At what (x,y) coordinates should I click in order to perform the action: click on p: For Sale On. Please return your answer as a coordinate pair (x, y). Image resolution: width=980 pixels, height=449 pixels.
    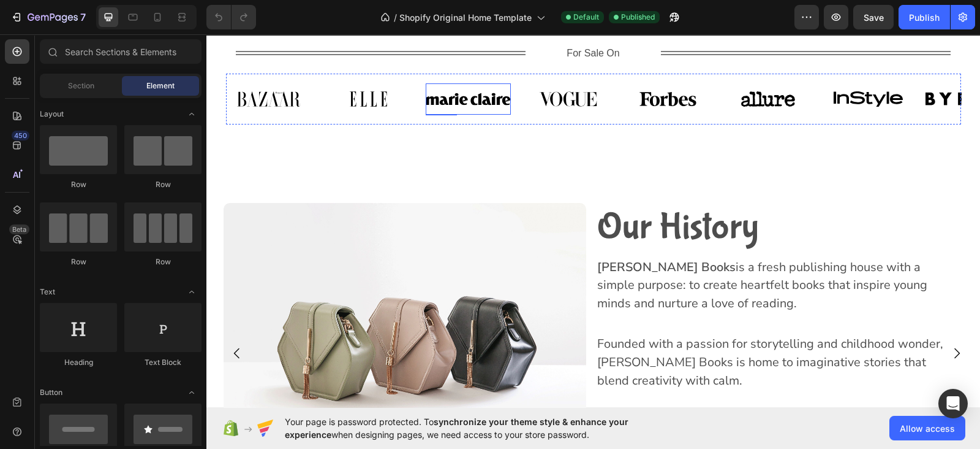
    Looking at the image, I should click on (386, 19).